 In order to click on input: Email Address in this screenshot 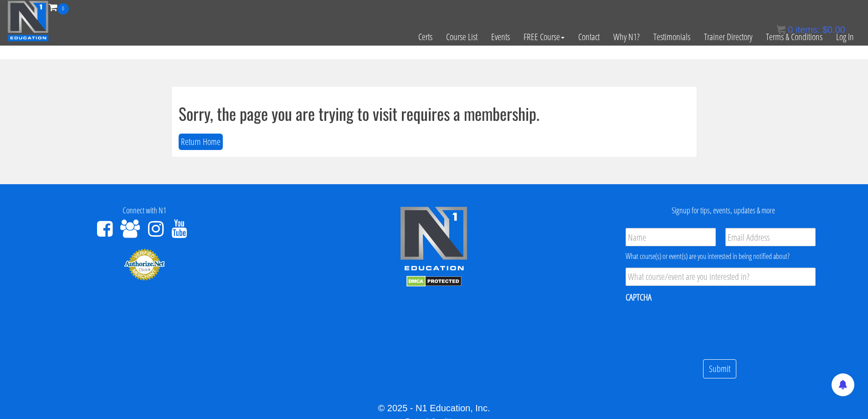, I will do `click(771, 237)`.